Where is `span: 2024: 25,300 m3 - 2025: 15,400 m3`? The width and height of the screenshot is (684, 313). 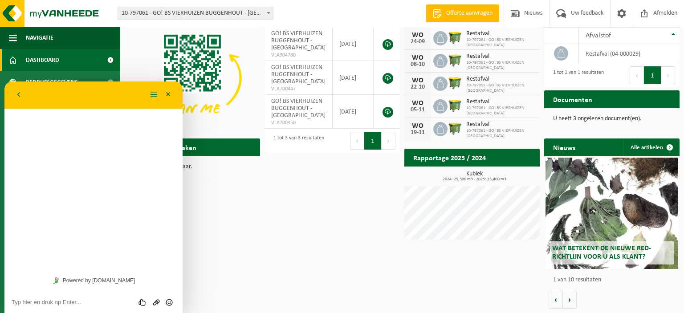 span: 2024: 25,300 m3 - 2025: 15,400 m3 is located at coordinates (474, 180).